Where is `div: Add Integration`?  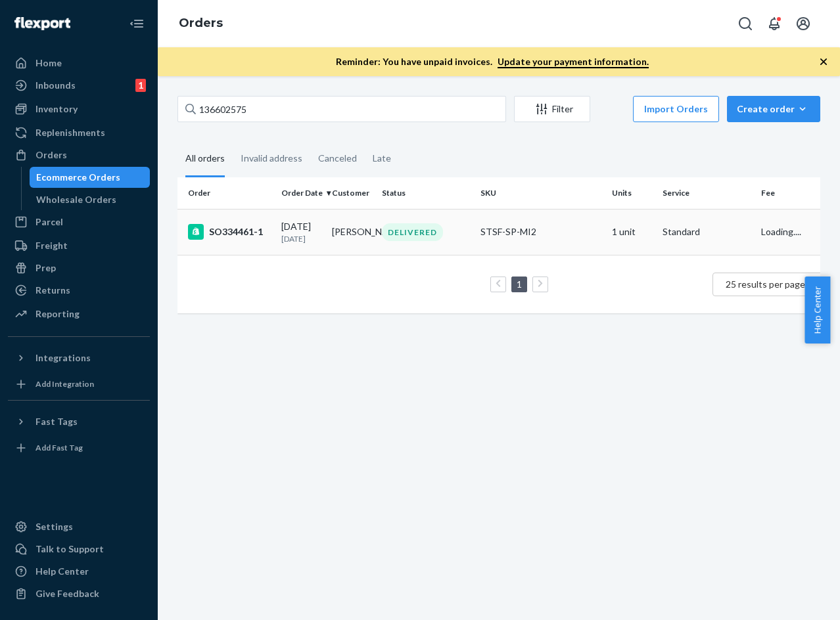 div: Add Integration is located at coordinates (64, 383).